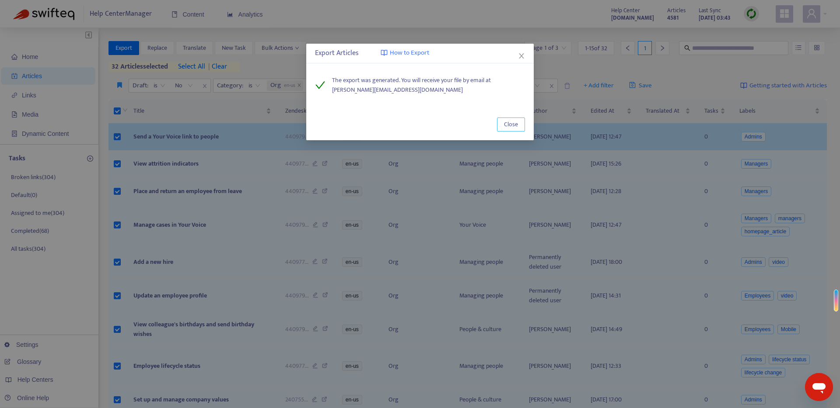 This screenshot has width=840, height=408. Describe the element at coordinates (420, 53) in the screenshot. I see `div: Export Articles` at that location.